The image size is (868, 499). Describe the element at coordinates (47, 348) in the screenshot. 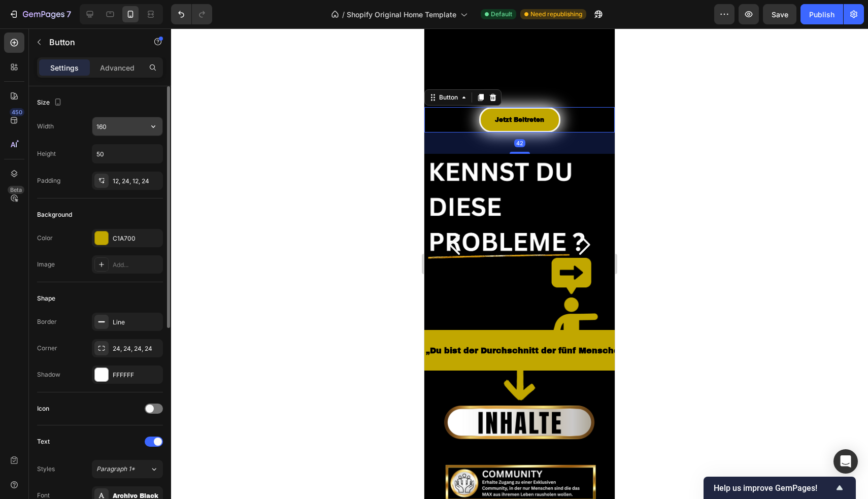

I see `div: Corner` at that location.